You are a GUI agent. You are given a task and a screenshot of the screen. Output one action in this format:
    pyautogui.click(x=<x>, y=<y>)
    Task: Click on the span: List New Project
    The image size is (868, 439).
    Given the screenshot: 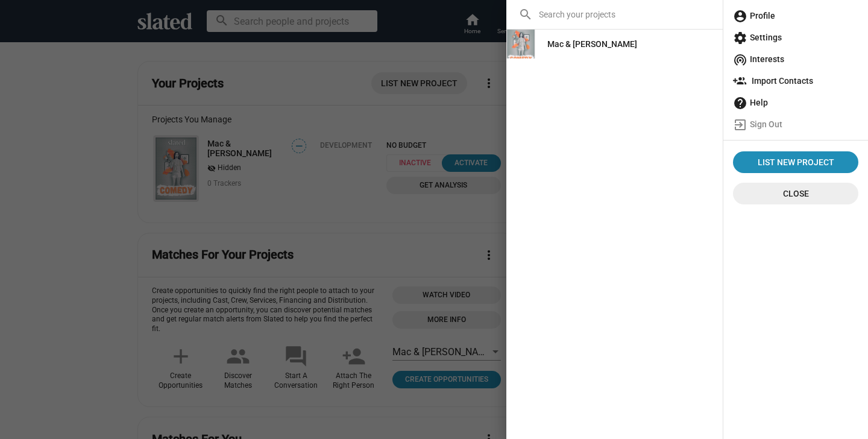 What is the action you would take?
    pyautogui.click(x=796, y=162)
    